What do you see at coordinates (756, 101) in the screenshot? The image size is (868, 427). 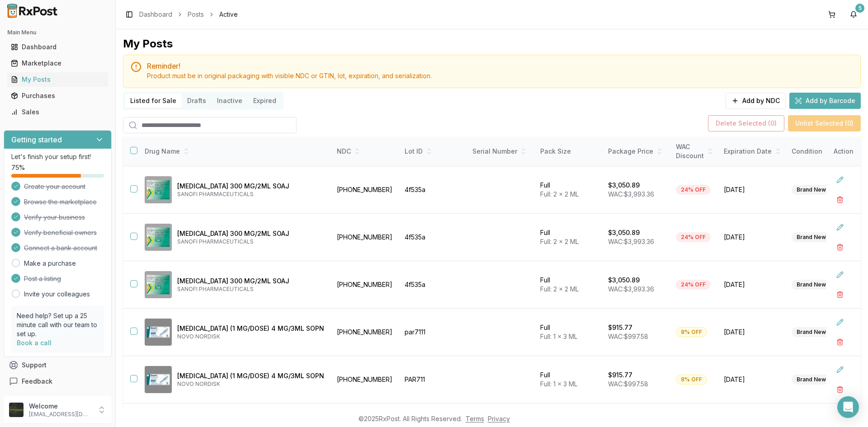 I see `button: Add by NDC` at bounding box center [756, 101].